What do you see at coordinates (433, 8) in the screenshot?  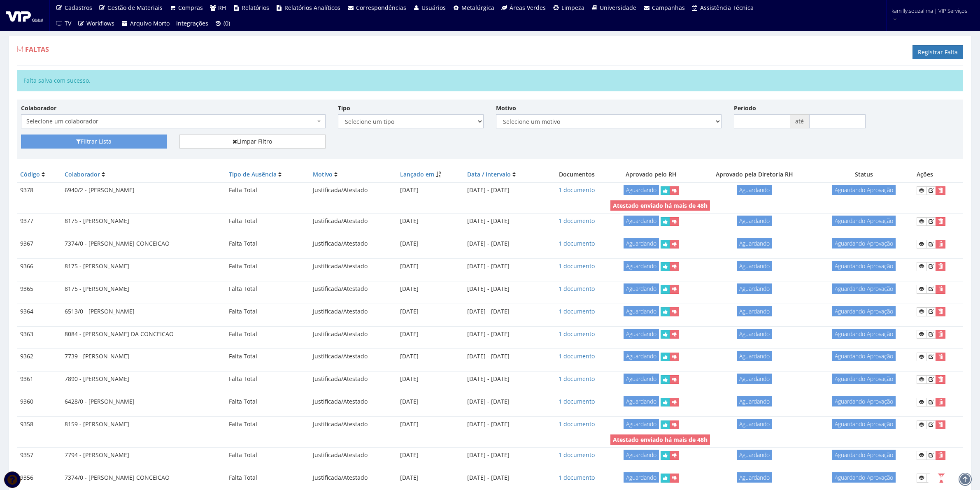 I see `span: Usuários` at bounding box center [433, 8].